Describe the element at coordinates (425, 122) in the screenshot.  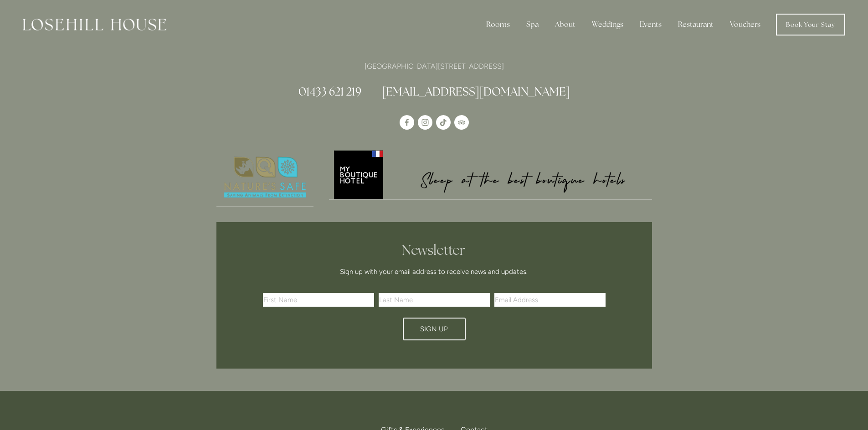
I see `a: Instagram` at that location.